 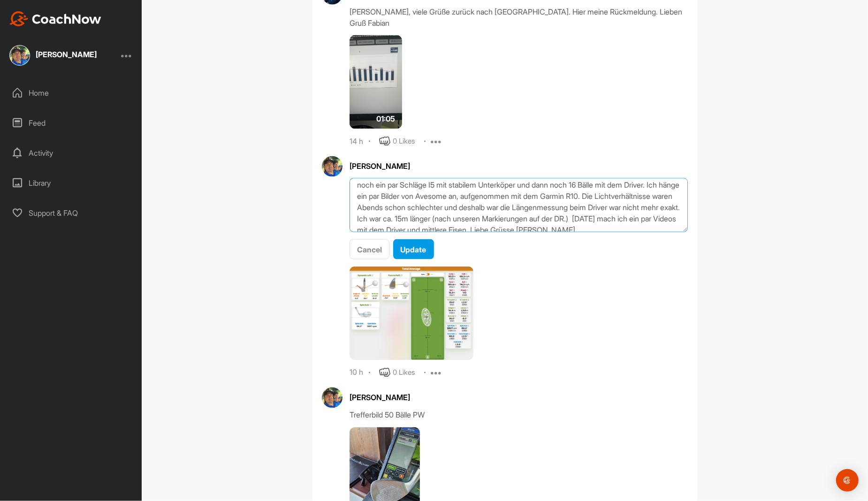 What do you see at coordinates (356, 142) in the screenshot?
I see `div: 14 h` at bounding box center [356, 142].